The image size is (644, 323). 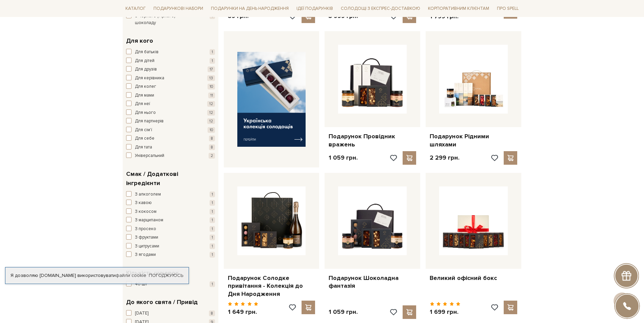 What do you see at coordinates (372, 140) in the screenshot?
I see `a: Подарунок Провідник вражень` at bounding box center [372, 140].